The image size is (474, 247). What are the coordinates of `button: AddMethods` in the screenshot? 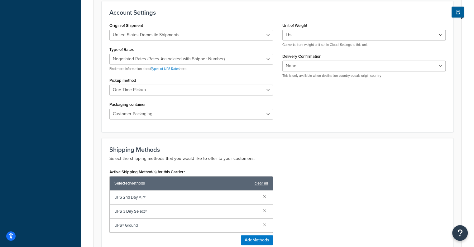 It's located at (257, 240).